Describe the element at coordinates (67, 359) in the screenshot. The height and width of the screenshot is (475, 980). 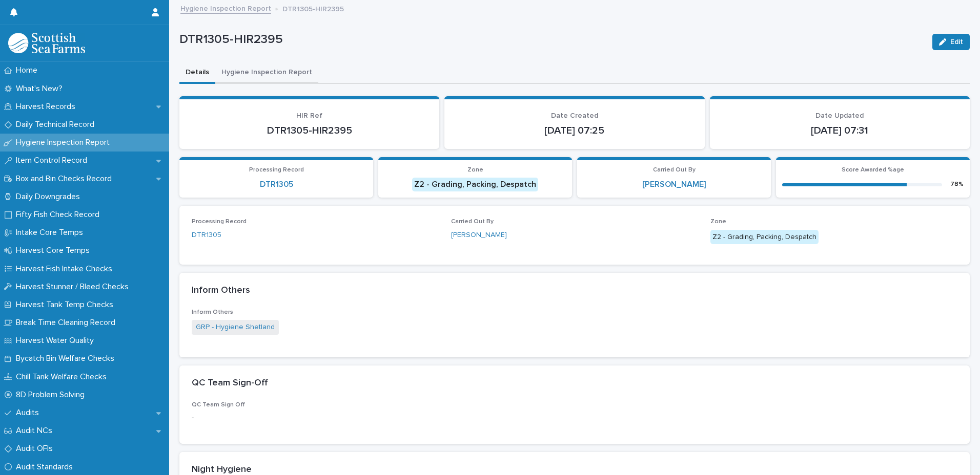
I see `p: Bycatch Bin Welfare Checks` at that location.